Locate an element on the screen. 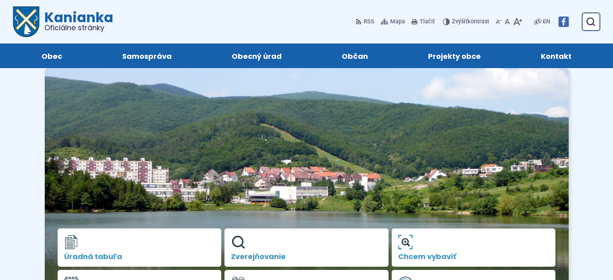  span: Úradná tabuľa is located at coordinates (139, 257).